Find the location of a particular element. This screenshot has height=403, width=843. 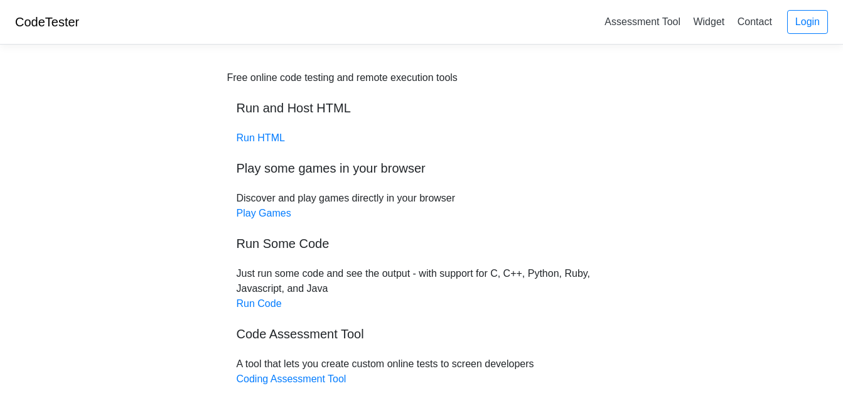

a: Widget is located at coordinates (708, 21).